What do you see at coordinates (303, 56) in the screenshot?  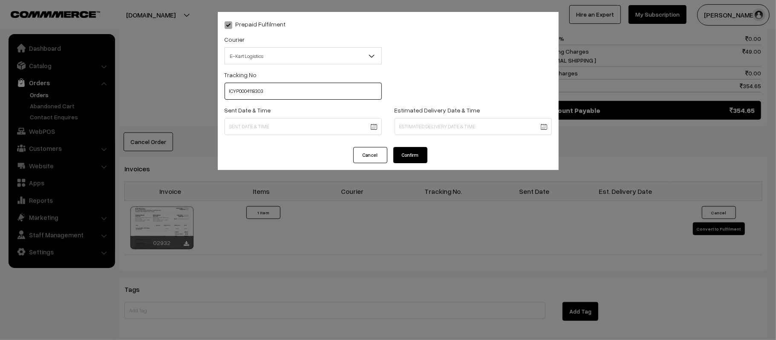 I see `span: E-Kart Logistics` at bounding box center [303, 56].